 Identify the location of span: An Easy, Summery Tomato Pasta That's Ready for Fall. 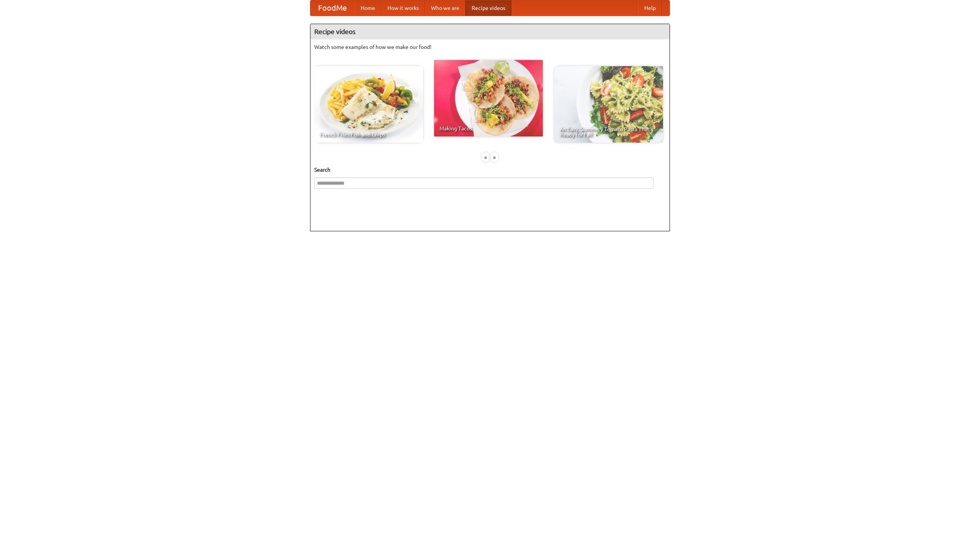
(609, 132).